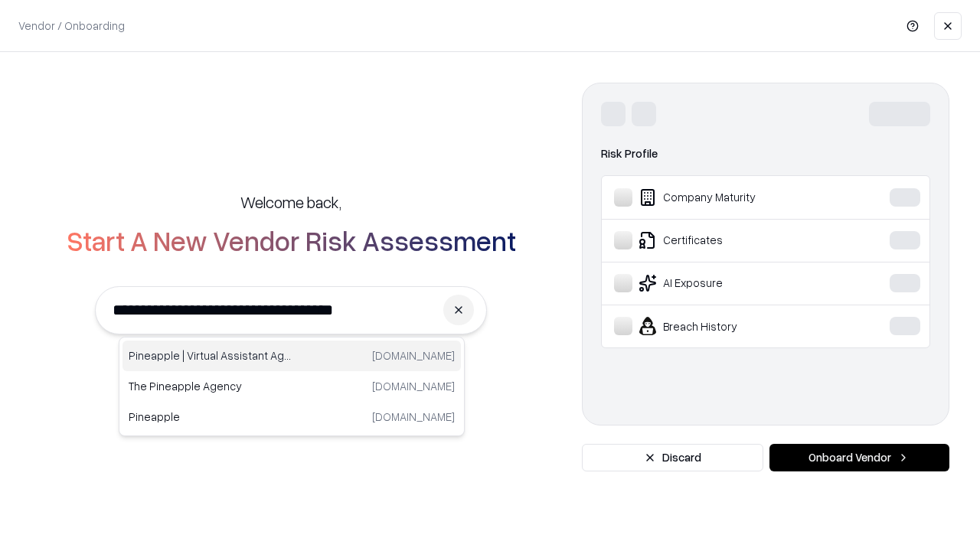  I want to click on p: Pineapple, so click(209, 416).